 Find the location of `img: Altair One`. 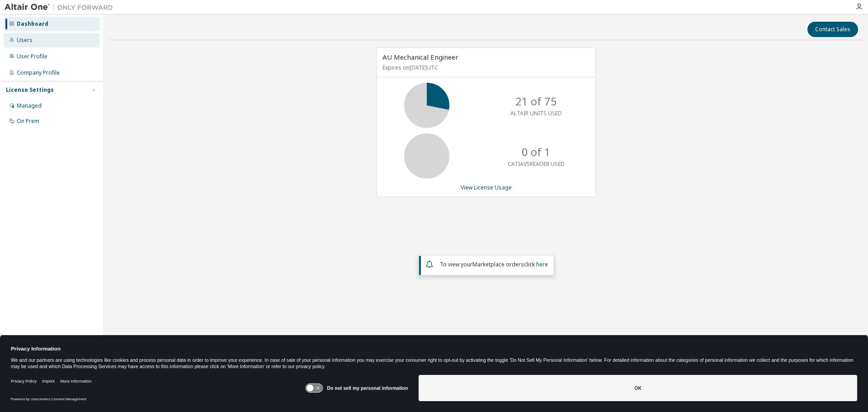

img: Altair One is located at coordinates (61, 7).